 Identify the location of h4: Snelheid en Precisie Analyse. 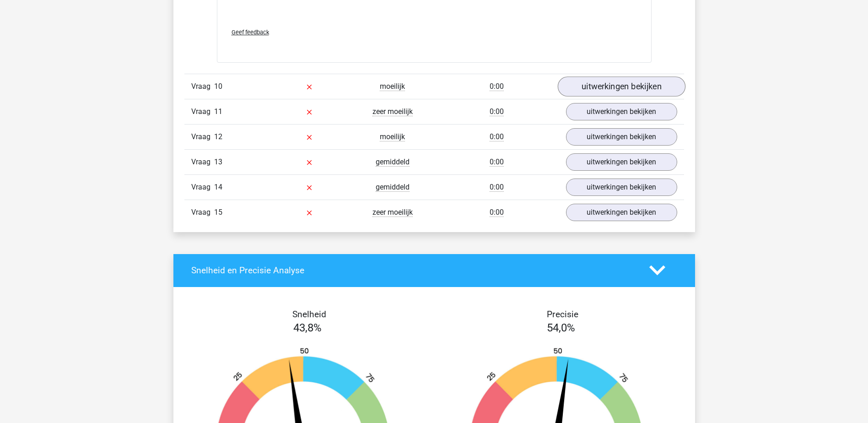
(413, 270).